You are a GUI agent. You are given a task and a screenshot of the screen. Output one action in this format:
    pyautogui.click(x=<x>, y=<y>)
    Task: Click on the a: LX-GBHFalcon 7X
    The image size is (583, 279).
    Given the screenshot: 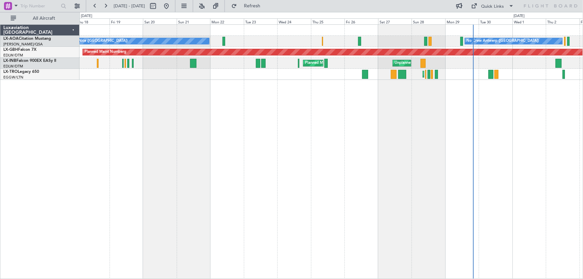 What is the action you would take?
    pyautogui.click(x=20, y=50)
    